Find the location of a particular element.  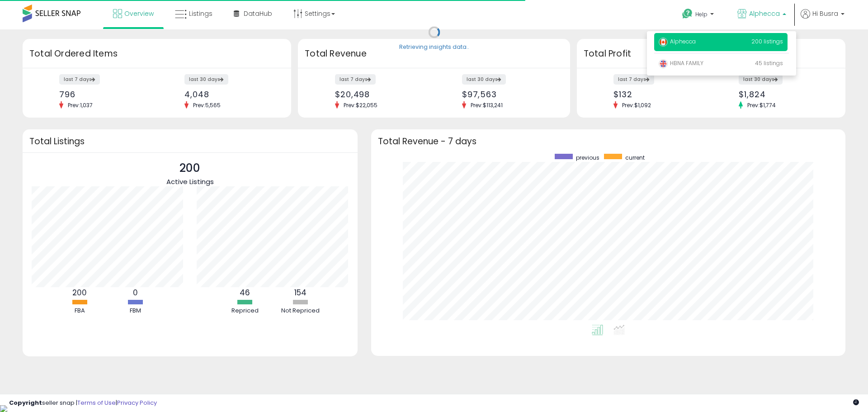

span: 200 listings is located at coordinates (768, 41).